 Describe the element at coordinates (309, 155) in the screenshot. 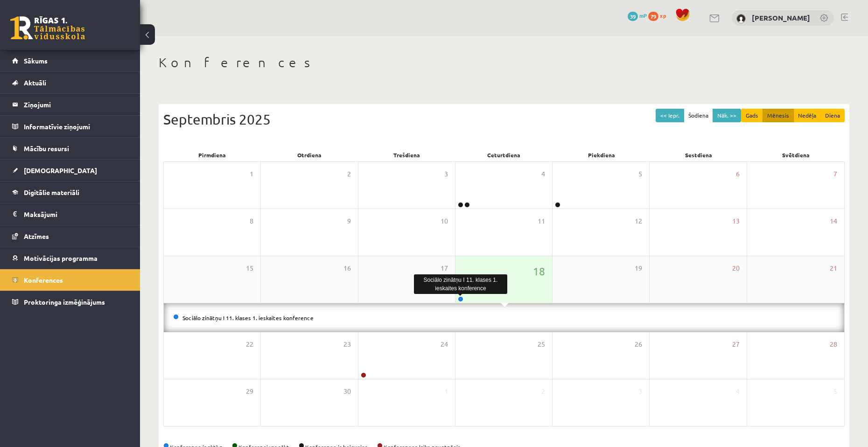

I see `div: Otrdiena` at that location.